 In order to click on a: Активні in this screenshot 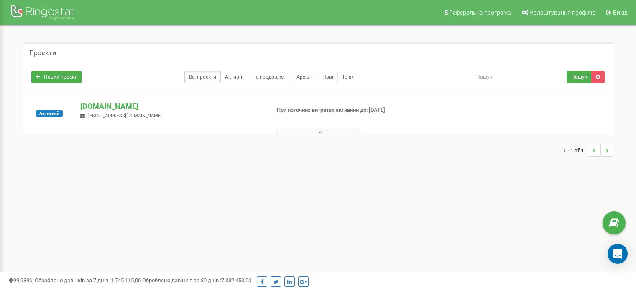, I will do `click(234, 77)`.